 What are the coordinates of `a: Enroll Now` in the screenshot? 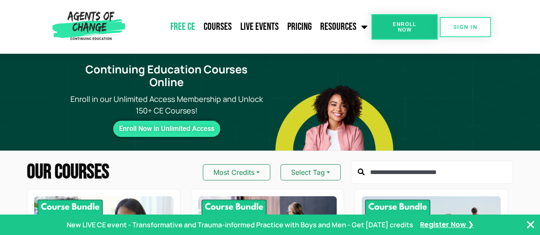 It's located at (404, 27).